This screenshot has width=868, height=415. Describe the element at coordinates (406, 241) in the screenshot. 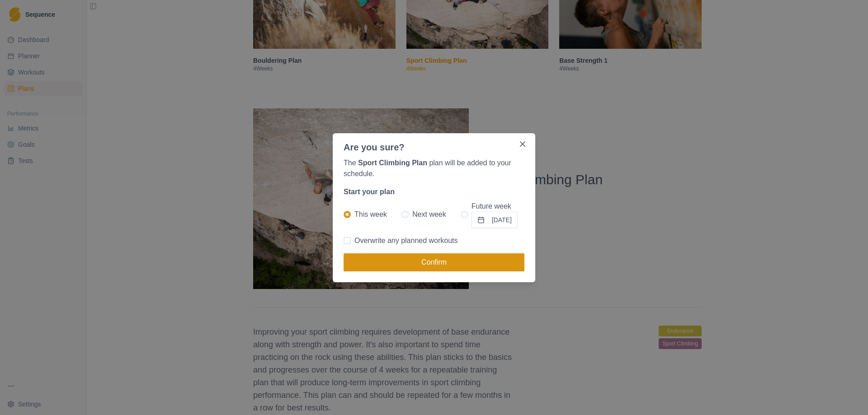

I see `span: Overwrite any planned workouts` at that location.